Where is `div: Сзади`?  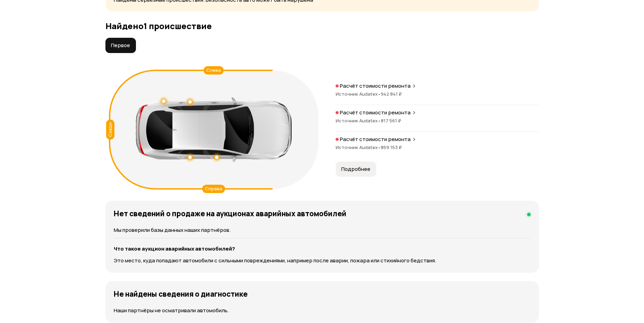 div: Сзади is located at coordinates (110, 130).